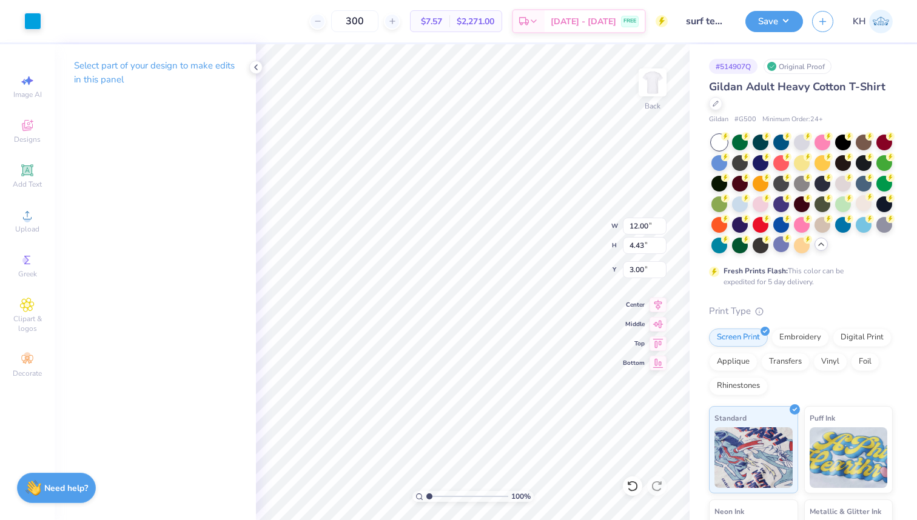 The height and width of the screenshot is (520, 917). I want to click on span: Metallic & Glitter Ink, so click(845, 511).